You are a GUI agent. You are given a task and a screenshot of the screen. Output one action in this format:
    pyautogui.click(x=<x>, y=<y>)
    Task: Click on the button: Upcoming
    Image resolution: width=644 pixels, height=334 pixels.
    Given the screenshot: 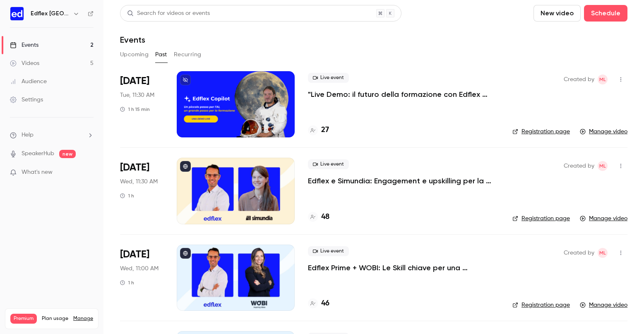 What is the action you would take?
    pyautogui.click(x=134, y=55)
    